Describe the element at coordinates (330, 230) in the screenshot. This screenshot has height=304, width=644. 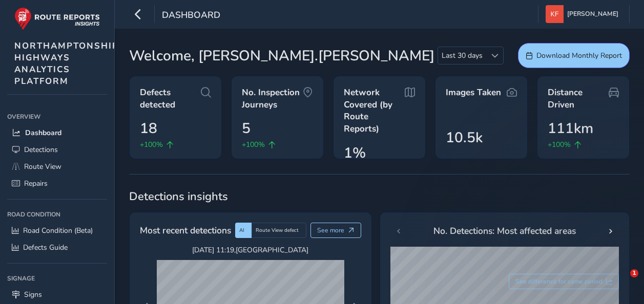
I see `span: See more` at that location.